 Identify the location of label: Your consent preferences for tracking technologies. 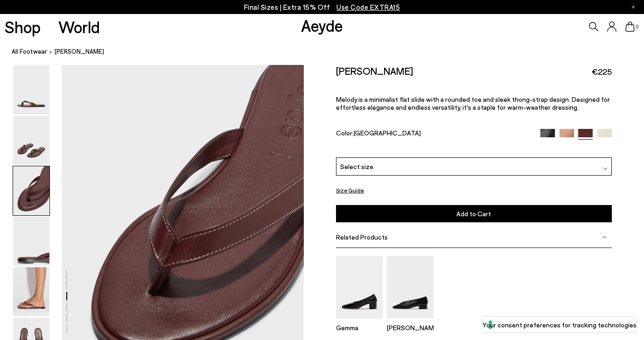
(560, 324).